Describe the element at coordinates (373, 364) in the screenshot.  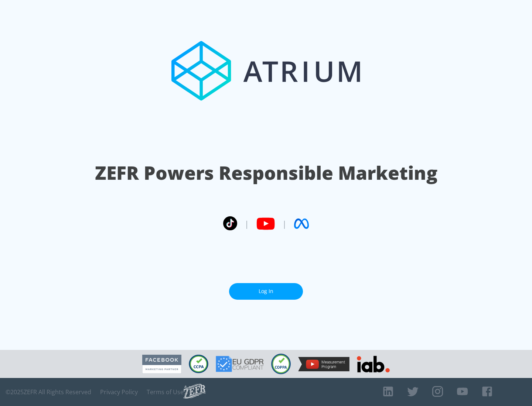
I see `img: IAB` at that location.